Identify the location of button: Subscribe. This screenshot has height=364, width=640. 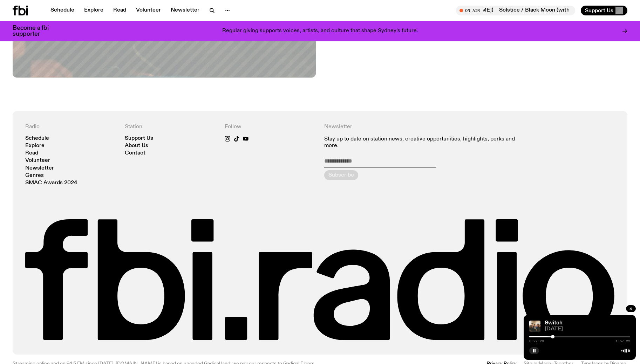
(341, 175).